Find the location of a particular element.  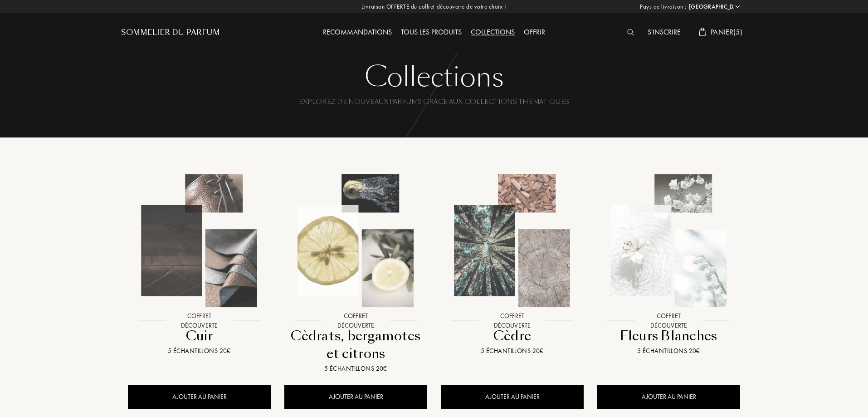

div: Tous les produits is located at coordinates (432, 32).